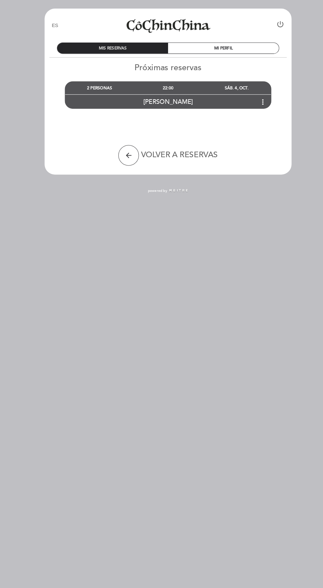 The width and height of the screenshot is (323, 588). I want to click on i: power_settings_new, so click(269, 23).